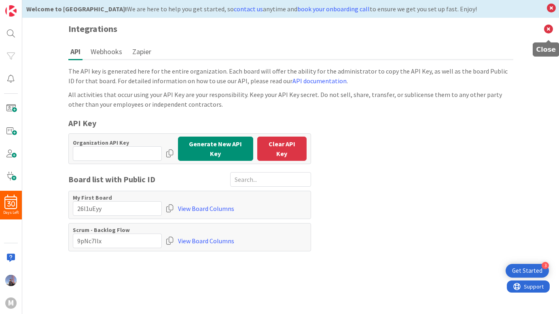 This screenshot has width=559, height=314. Describe the element at coordinates (11, 11) in the screenshot. I see `img: Visit kanbanzone.com` at that location.